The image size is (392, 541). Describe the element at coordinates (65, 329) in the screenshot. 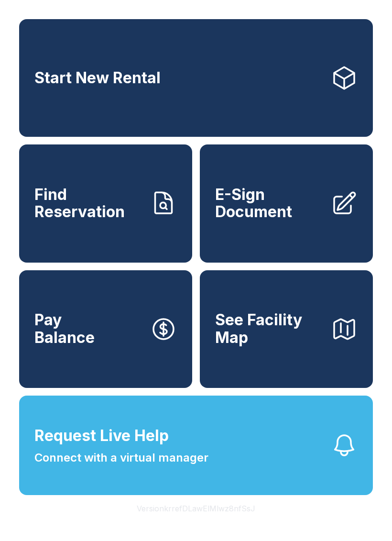

I see `span: Pay Balance` at that location.